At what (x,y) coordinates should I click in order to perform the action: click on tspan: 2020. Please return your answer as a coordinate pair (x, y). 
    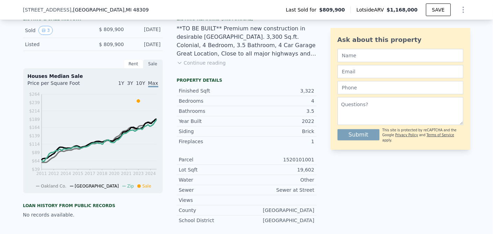
    Looking at the image, I should click on (114, 174).